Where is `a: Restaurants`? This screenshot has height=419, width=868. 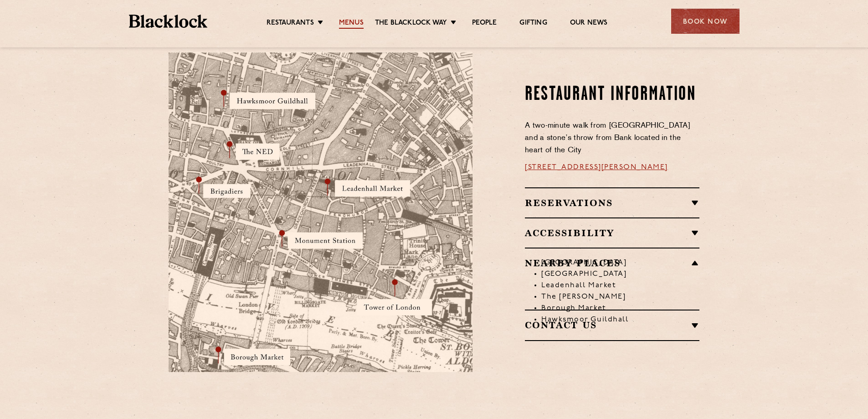 a: Restaurants is located at coordinates (291, 23).